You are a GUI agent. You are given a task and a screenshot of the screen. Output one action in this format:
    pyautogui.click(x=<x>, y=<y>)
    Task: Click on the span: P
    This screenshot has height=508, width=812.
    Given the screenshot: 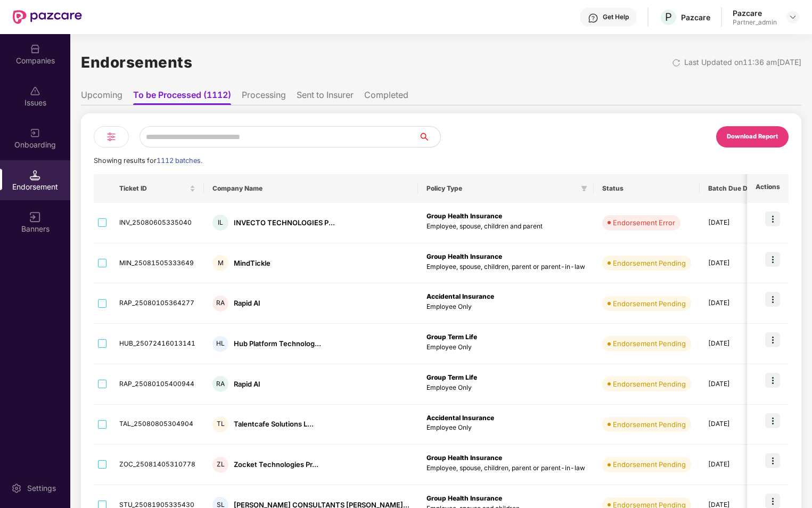 What is the action you would take?
    pyautogui.click(x=669, y=17)
    